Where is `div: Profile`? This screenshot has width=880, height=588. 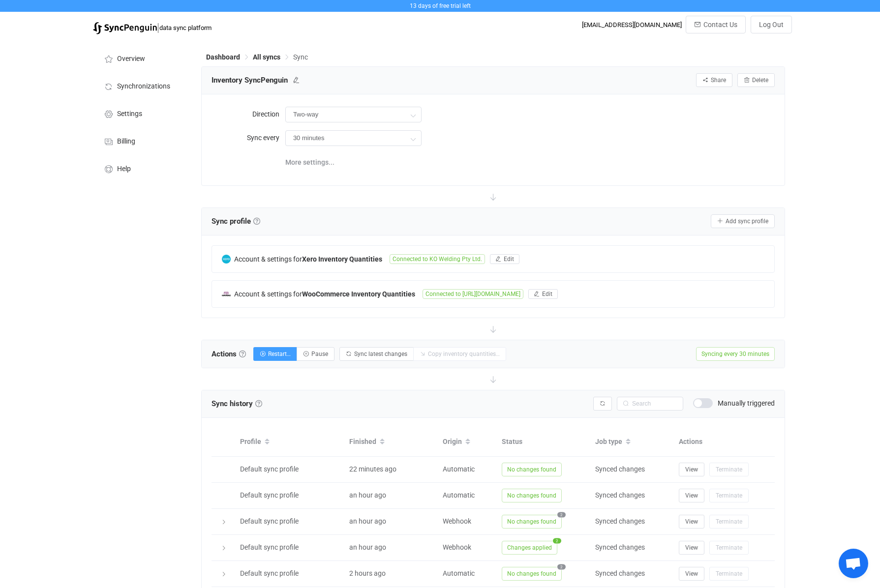 div: Profile is located at coordinates (289, 442).